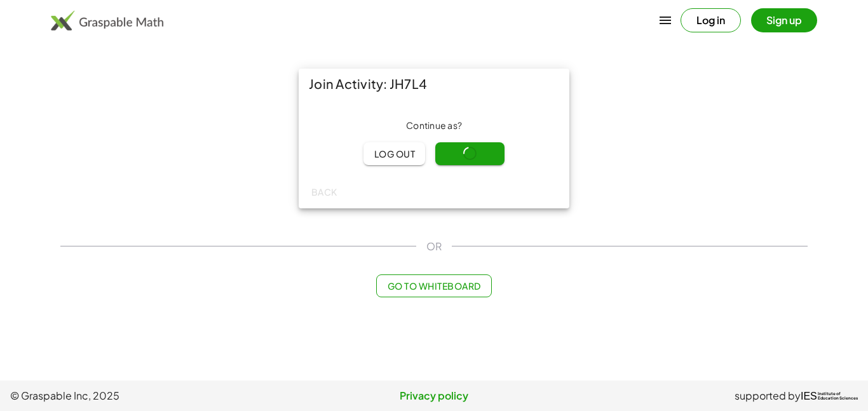  What do you see at coordinates (434, 126) in the screenshot?
I see `div: Continue as ?` at bounding box center [434, 126].